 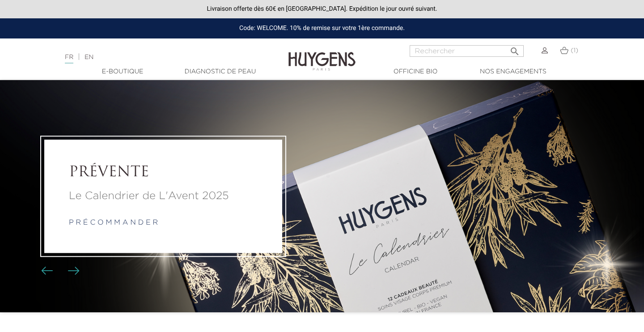 I want to click on a: Officine Bio, so click(x=415, y=72).